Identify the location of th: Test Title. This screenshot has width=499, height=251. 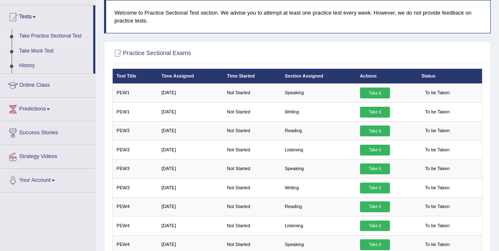
(135, 76).